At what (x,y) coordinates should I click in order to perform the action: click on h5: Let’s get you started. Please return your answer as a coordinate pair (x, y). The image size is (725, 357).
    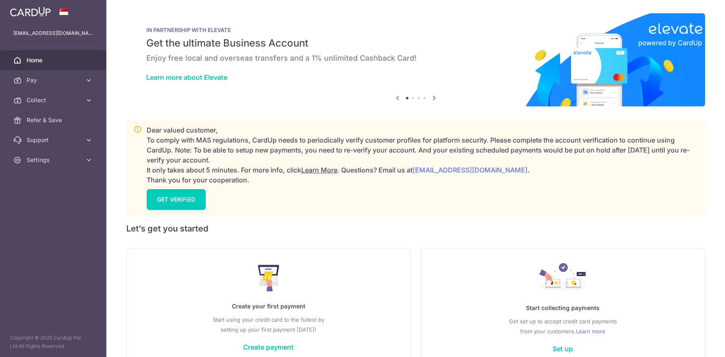
    Looking at the image, I should click on (415, 229).